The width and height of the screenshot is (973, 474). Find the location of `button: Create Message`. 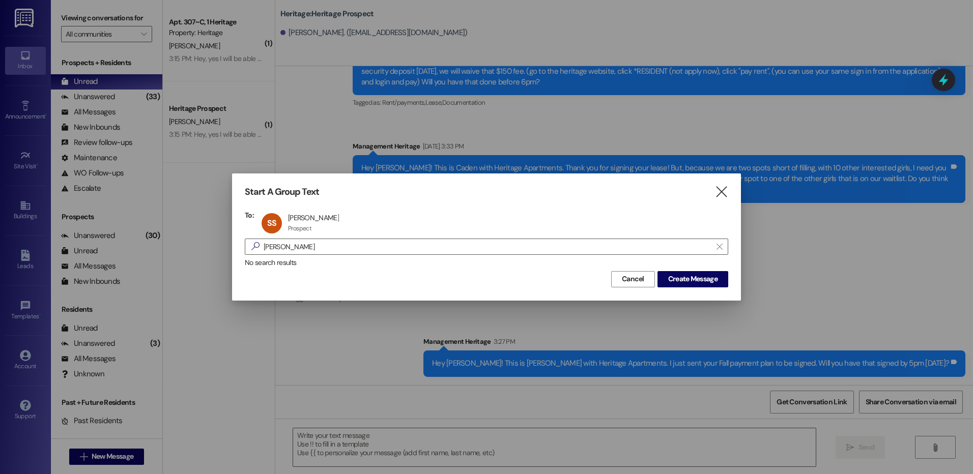

button: Create Message is located at coordinates (693, 279).